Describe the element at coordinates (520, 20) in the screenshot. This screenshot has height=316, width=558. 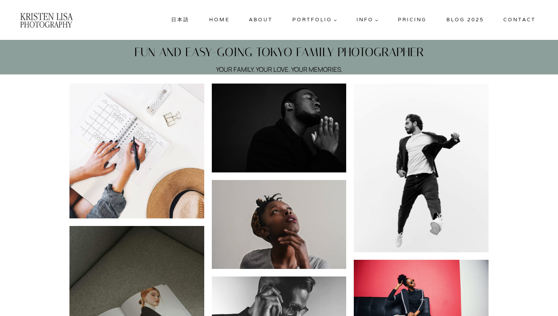
I see `a: Contact` at that location.